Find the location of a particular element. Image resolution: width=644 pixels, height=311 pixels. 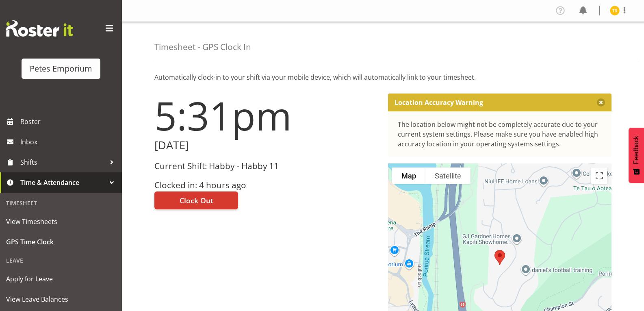

div: Timesheet is located at coordinates (61, 203).